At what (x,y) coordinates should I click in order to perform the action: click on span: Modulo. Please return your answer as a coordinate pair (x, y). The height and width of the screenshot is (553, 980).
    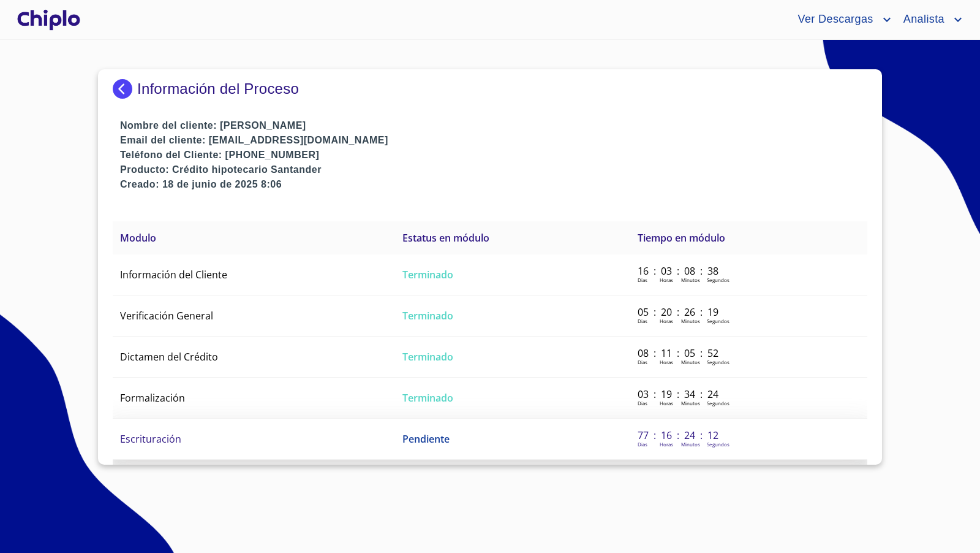
    Looking at the image, I should click on (138, 238).